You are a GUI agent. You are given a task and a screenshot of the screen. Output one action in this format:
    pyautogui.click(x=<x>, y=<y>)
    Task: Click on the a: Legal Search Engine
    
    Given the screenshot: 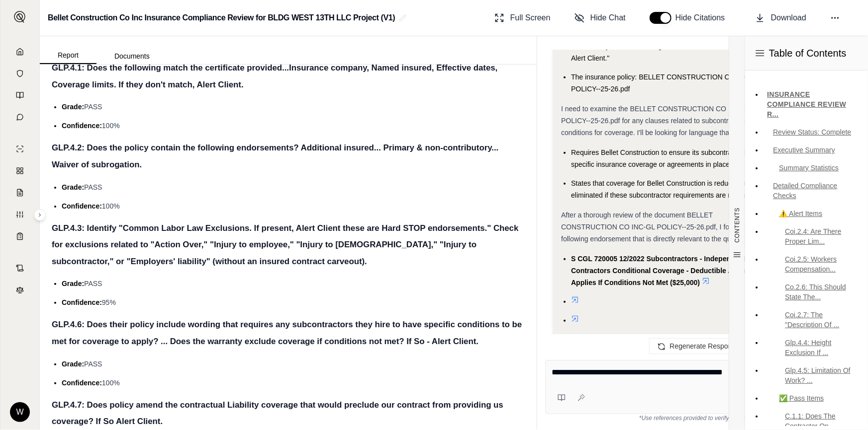 What is the action you would take?
    pyautogui.click(x=20, y=290)
    